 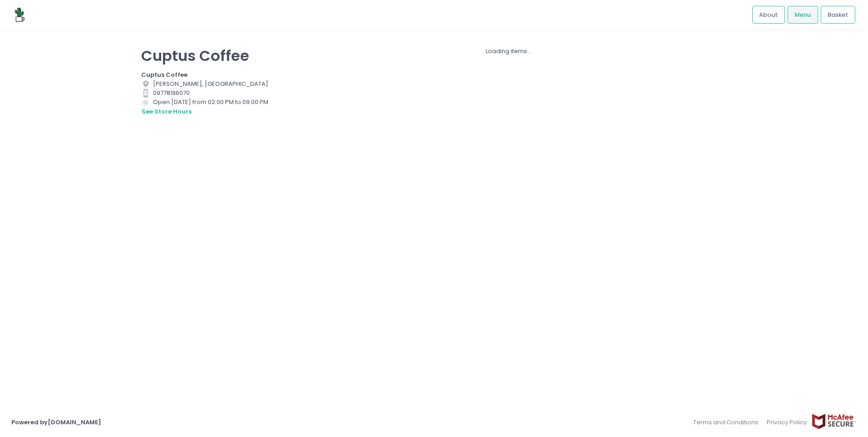 What do you see at coordinates (802, 15) in the screenshot?
I see `span: Menu` at bounding box center [802, 15].